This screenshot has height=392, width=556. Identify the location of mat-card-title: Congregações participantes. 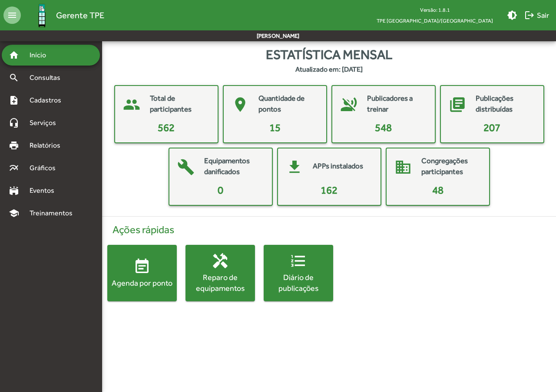
(451, 166).